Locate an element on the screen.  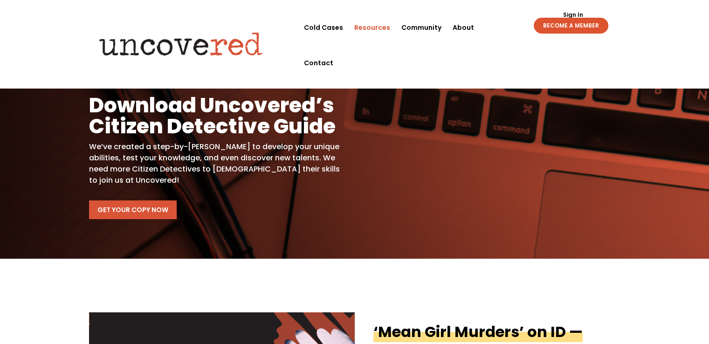
a: Contact is located at coordinates (318, 63).